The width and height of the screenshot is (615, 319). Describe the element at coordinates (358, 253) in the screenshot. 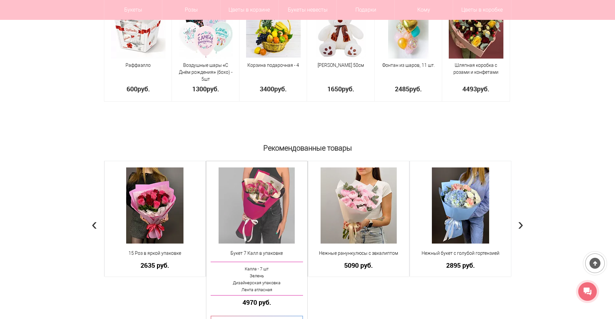

I see `span: Нежные ранункулюсы с эвкалиптом` at that location.